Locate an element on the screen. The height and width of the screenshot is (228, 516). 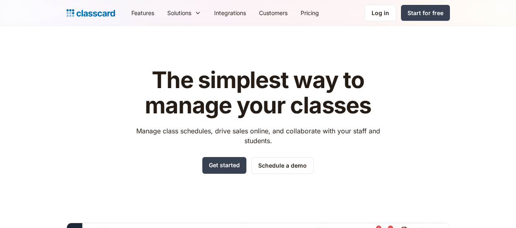
a: Pricing is located at coordinates (310, 13).